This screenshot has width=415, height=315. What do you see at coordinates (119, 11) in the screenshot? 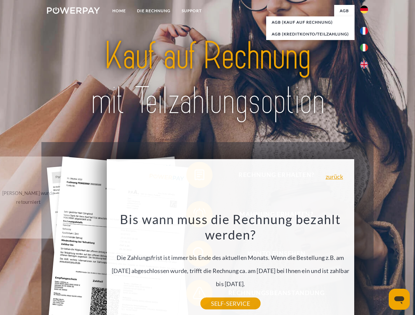
I see `a: Home` at bounding box center [119, 11].